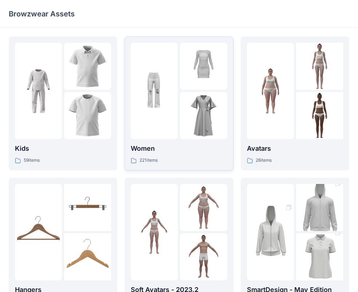 Image resolution: width=358 pixels, height=292 pixels. What do you see at coordinates (295, 103) in the screenshot?
I see `a: folder 1folder 2folder 3Avatars26items` at bounding box center [295, 103].